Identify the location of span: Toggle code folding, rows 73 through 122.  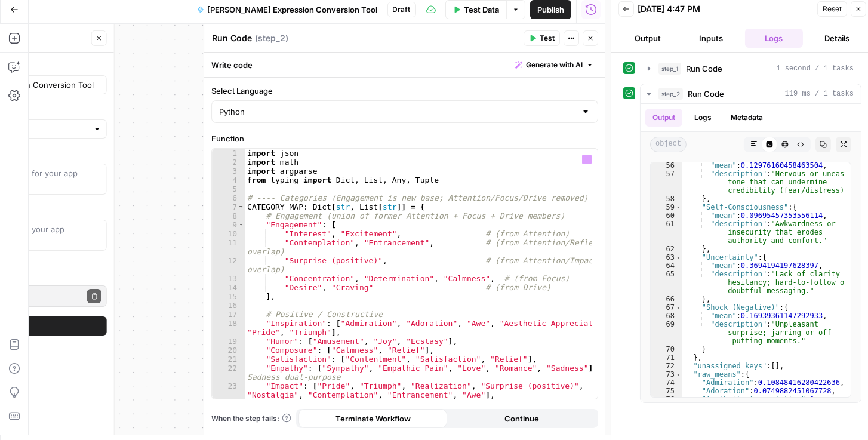
(678, 374).